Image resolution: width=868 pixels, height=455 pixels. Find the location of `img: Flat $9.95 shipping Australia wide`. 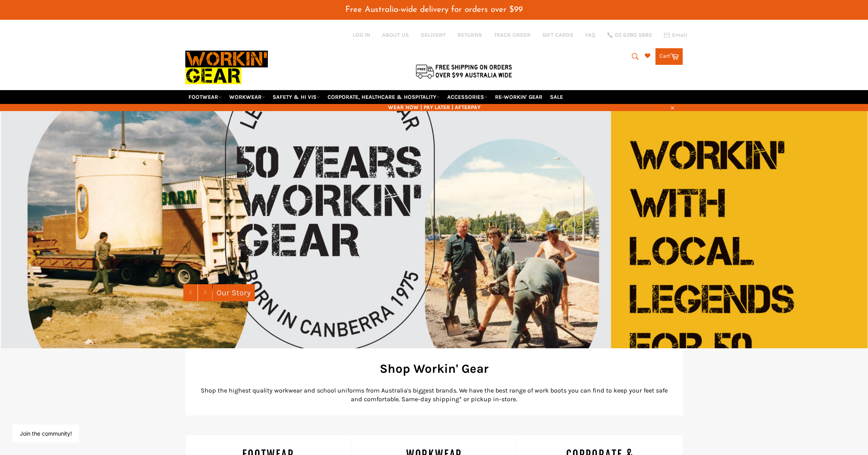

img: Flat $9.95 shipping Australia wide is located at coordinates (464, 71).